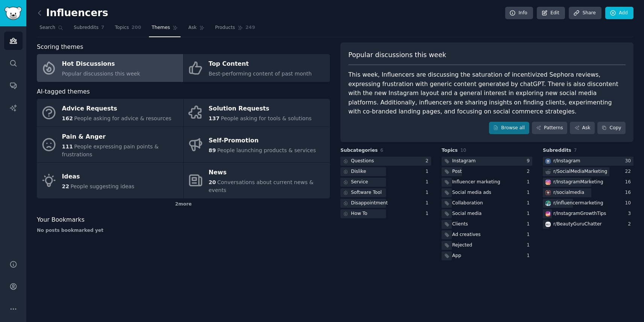 The image size is (644, 322). I want to click on div: App, so click(457, 256).